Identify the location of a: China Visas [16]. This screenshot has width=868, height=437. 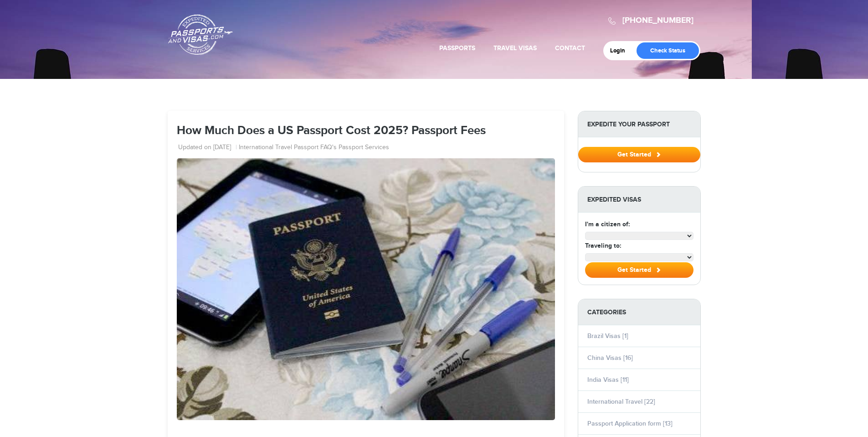
(610, 357).